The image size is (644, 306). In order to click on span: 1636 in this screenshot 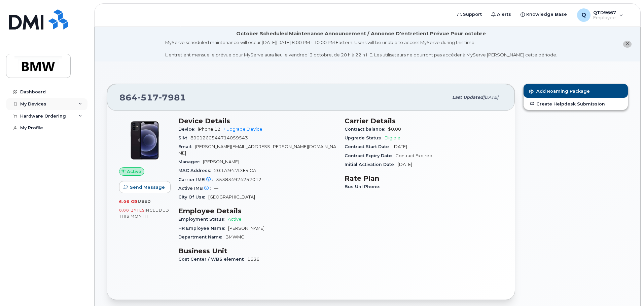, I will do `click(253, 259)`.